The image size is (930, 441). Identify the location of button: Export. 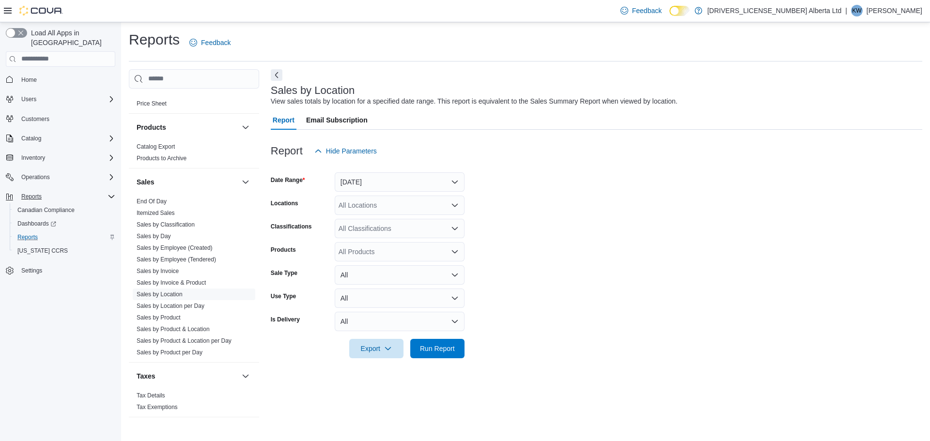
(376, 349).